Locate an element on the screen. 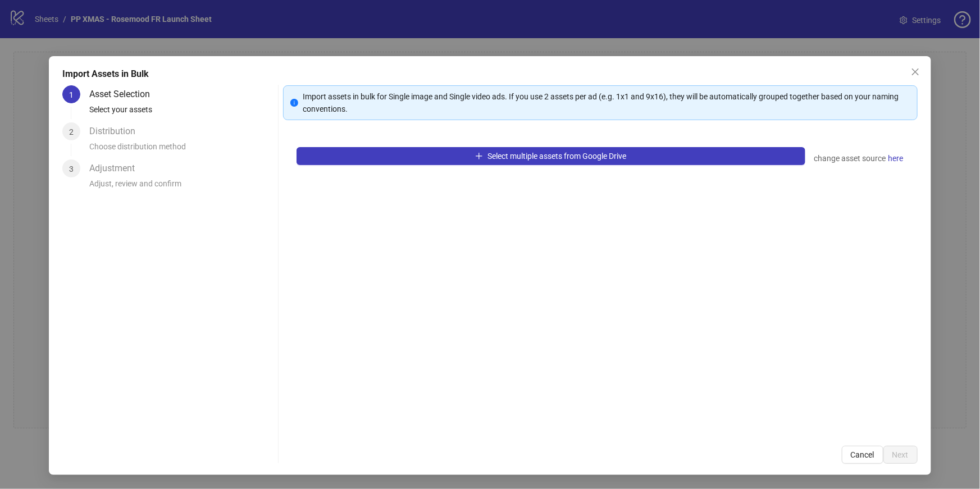  span: info-circle is located at coordinates (295, 103).